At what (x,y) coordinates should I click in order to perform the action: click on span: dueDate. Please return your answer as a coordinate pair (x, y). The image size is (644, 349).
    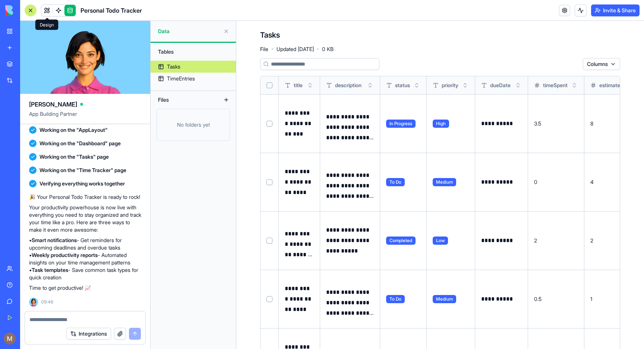
    Looking at the image, I should click on (501, 85).